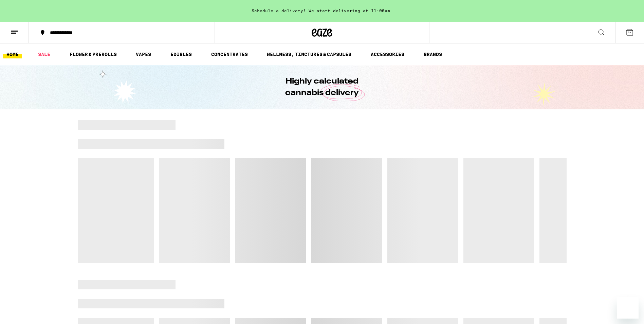 Image resolution: width=644 pixels, height=324 pixels. Describe the element at coordinates (309, 54) in the screenshot. I see `a: WELLNESS, TINCTURES & CAPSULES` at that location.